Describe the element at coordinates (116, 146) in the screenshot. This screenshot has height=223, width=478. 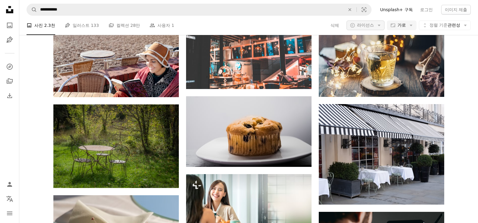
I see `a: 잔디밭에 있는 테이블과 의자` at that location.